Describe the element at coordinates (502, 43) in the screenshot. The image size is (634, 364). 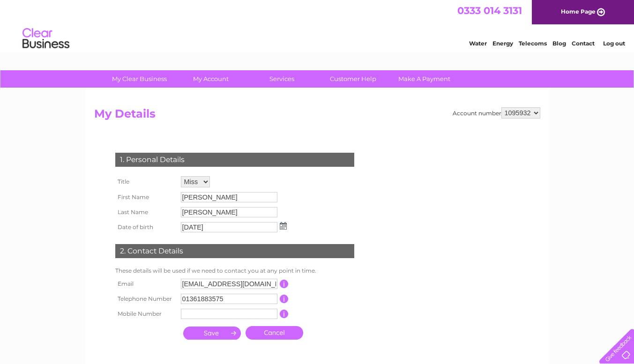
I see `a: Energy` at that location.